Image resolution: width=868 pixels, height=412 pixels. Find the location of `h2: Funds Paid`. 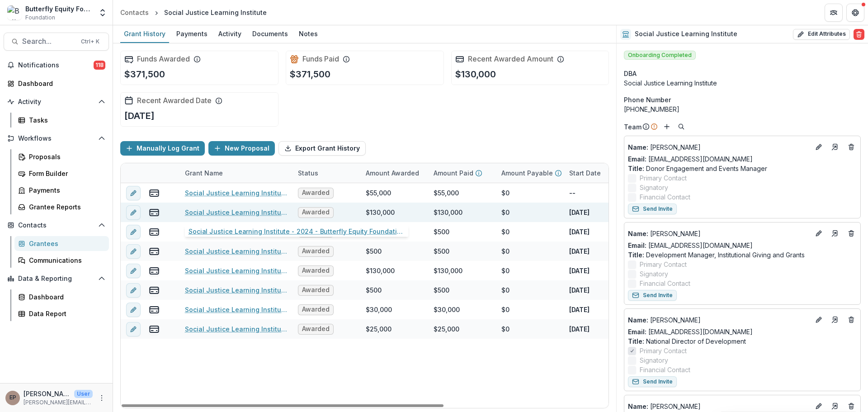

h2: Funds Paid is located at coordinates (321, 59).